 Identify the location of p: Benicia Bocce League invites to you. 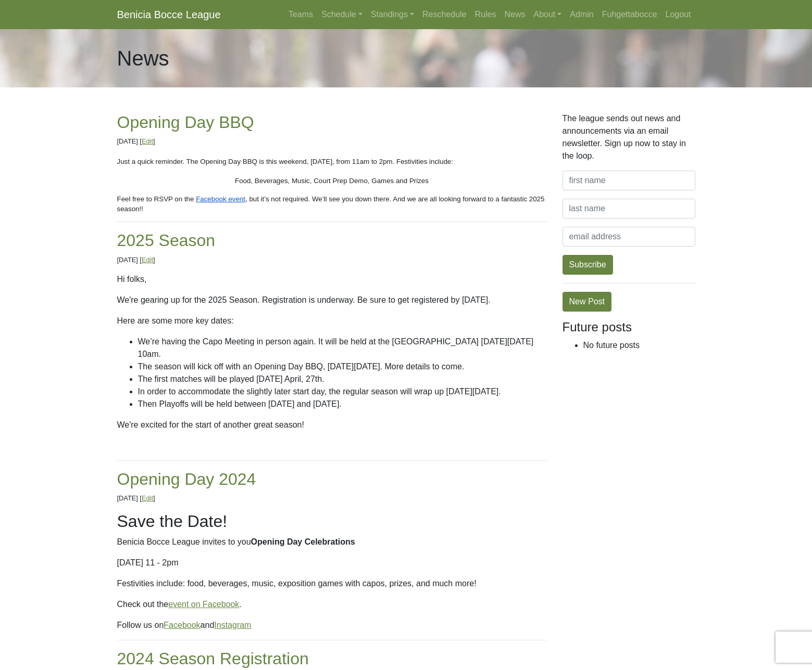
(331, 542).